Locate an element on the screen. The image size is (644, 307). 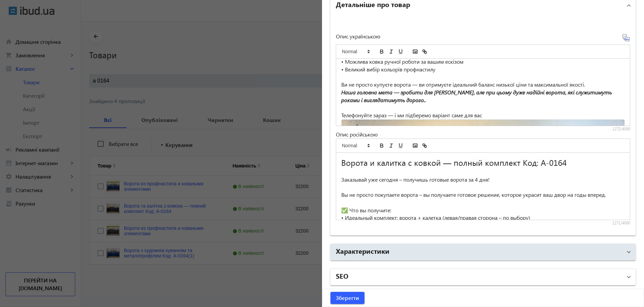
mat-expansion-panel-header: SEO is located at coordinates (483, 277).